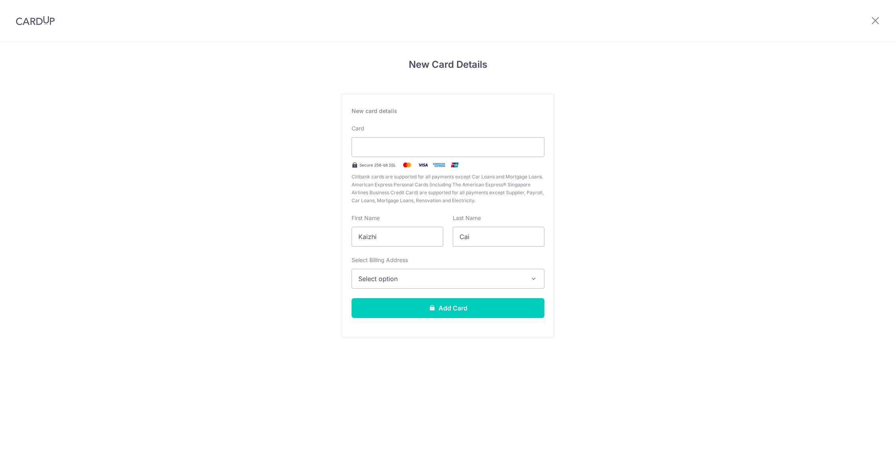  I want to click on div: New card details, so click(448, 111).